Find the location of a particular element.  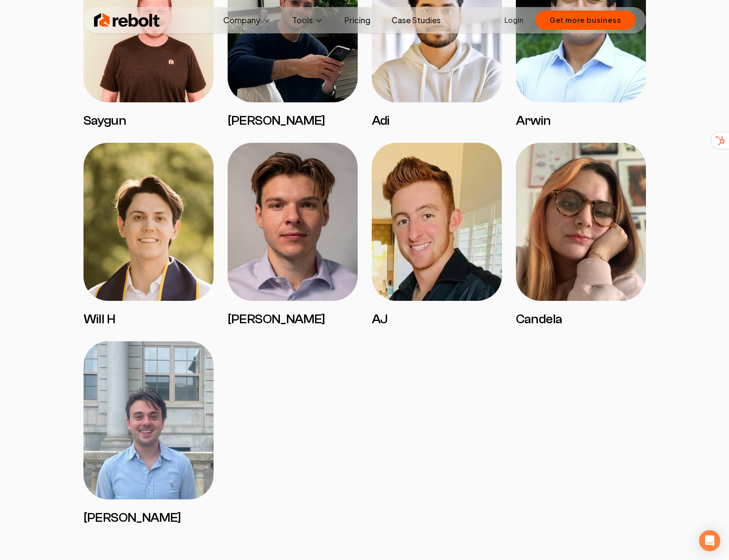

button: Company is located at coordinates (247, 20).